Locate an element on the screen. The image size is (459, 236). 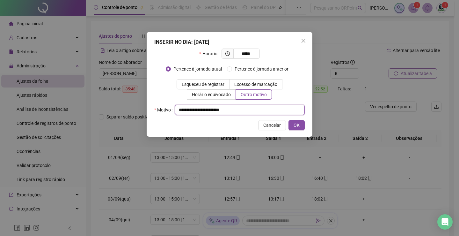
span: Horário equivocado is located at coordinates (211, 94).